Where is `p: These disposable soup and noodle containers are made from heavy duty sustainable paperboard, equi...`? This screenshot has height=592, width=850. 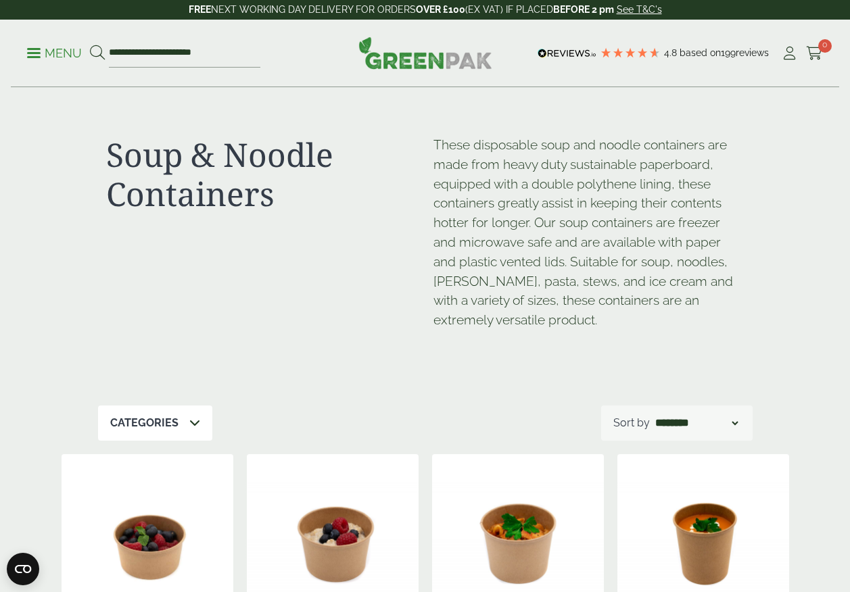
p: These disposable soup and noodle containers are made from heavy duty sustainable paperboard, equi... is located at coordinates (589, 233).